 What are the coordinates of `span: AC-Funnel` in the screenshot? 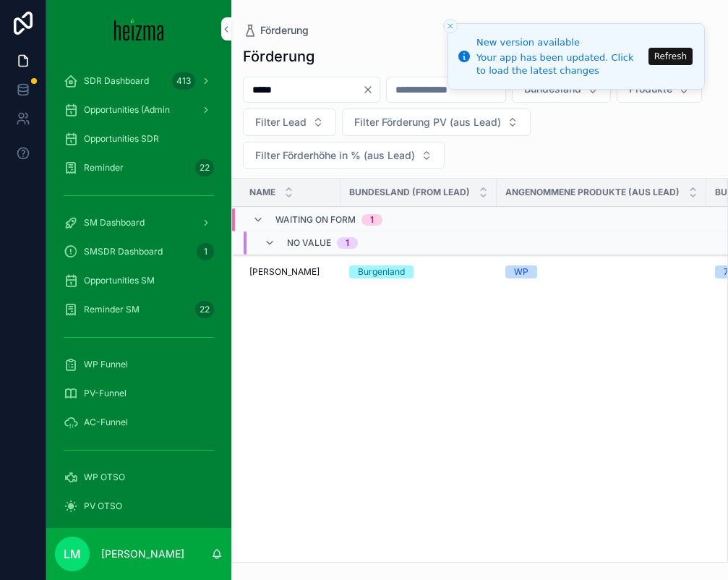 It's located at (106, 422).